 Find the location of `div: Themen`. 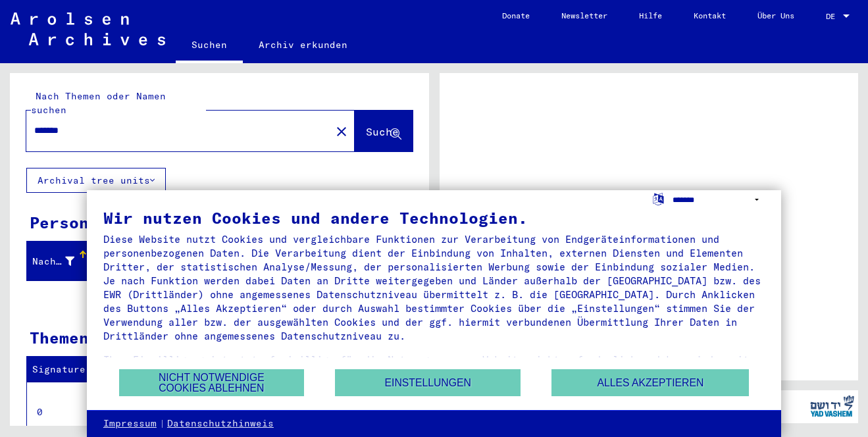

div: Themen is located at coordinates (59, 338).